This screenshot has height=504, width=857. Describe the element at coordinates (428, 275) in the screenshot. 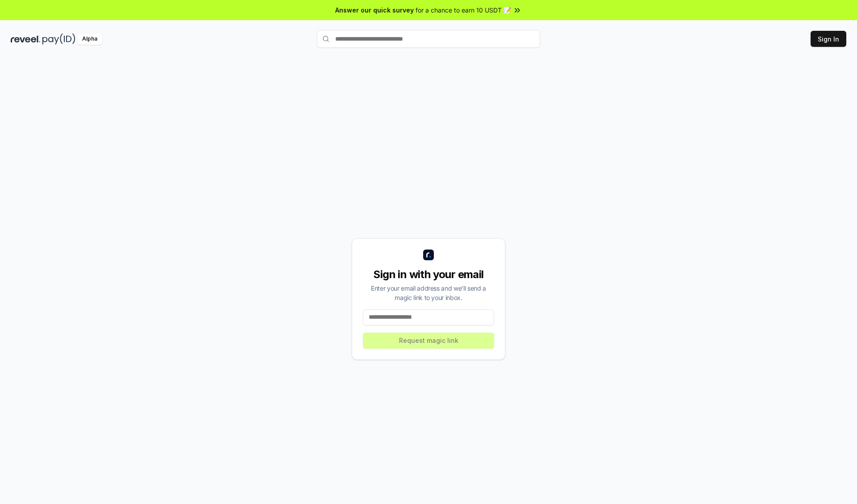

I see `div: Sign in with your email` at that location.